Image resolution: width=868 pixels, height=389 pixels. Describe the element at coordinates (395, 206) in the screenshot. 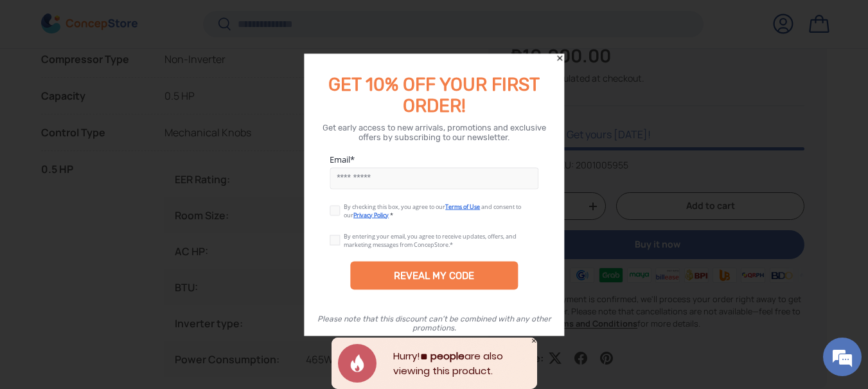

I see `span: By checking this box, you agree to our` at that location.